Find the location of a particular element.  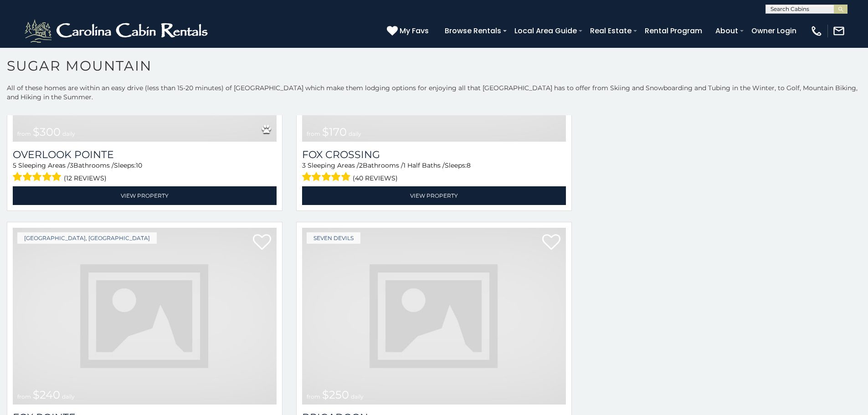

a: Rental Program is located at coordinates (673, 31).